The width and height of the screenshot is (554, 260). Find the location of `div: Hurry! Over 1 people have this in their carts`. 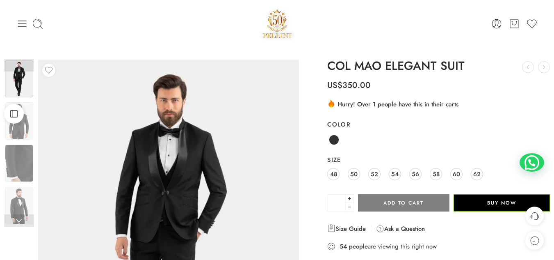

div: Hurry! Over 1 people have this in their carts is located at coordinates (438, 104).